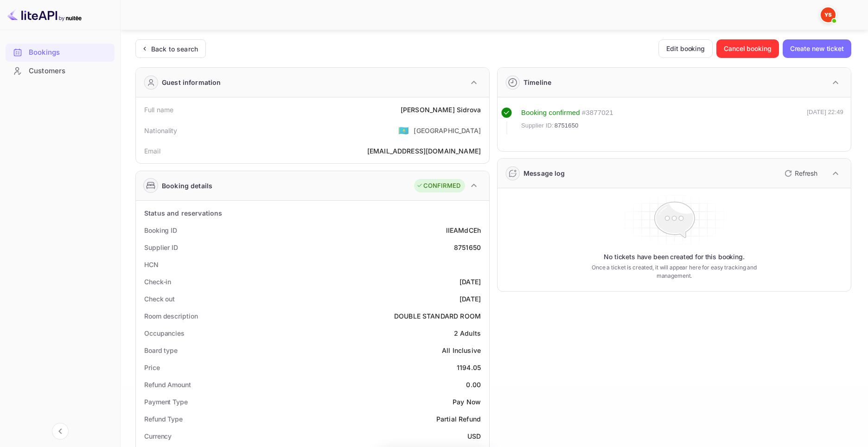  Describe the element at coordinates (459, 418) in the screenshot. I see `div: Partial Refund` at that location.